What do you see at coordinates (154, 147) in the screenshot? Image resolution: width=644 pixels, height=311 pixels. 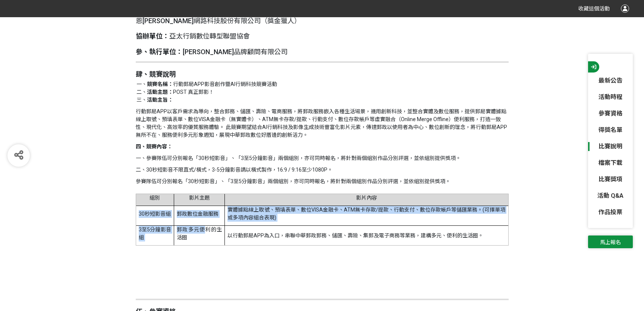 I see `strong: 四、競賽內容：` at bounding box center [154, 147].